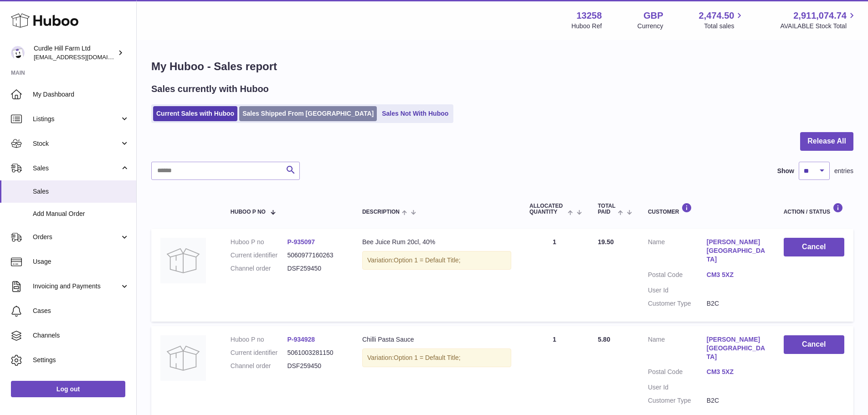  Describe the element at coordinates (76, 286) in the screenshot. I see `span: Invoicing and Payments` at that location.